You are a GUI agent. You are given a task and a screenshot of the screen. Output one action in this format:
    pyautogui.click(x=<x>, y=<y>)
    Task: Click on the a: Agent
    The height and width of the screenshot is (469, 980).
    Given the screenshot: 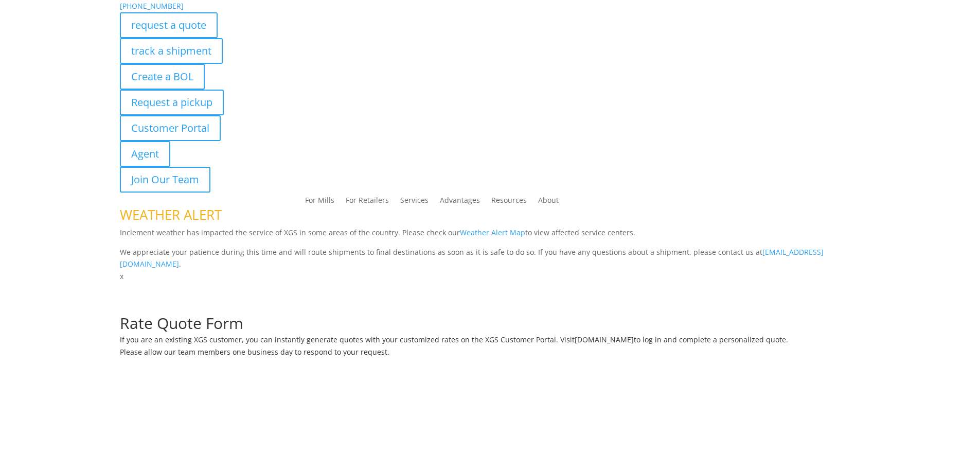 What is the action you would take?
    pyautogui.click(x=145, y=154)
    